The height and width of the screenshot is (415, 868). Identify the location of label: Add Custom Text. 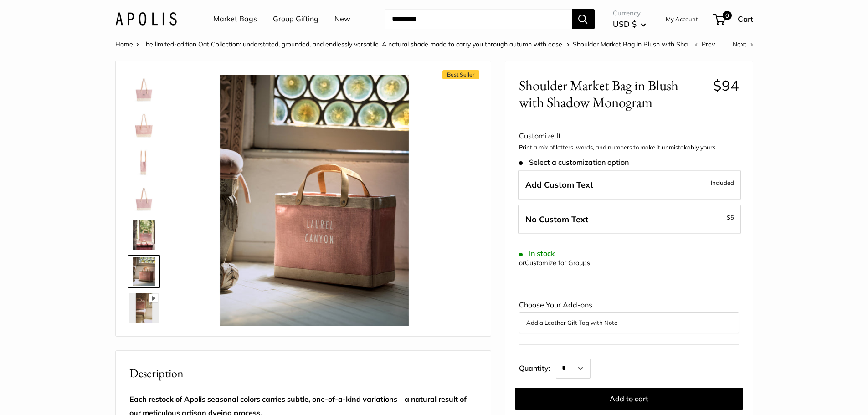
(629, 185).